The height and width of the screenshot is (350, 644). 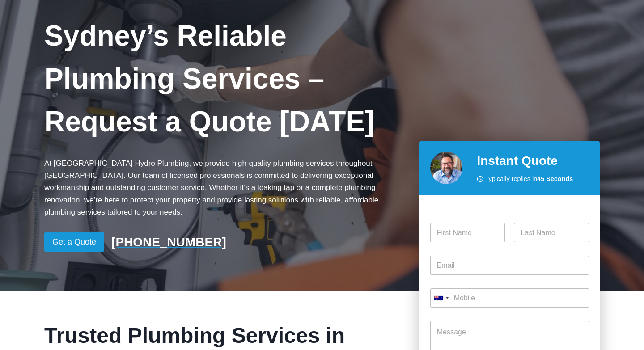 What do you see at coordinates (468, 232) in the screenshot?
I see `input: First Name` at bounding box center [468, 232].